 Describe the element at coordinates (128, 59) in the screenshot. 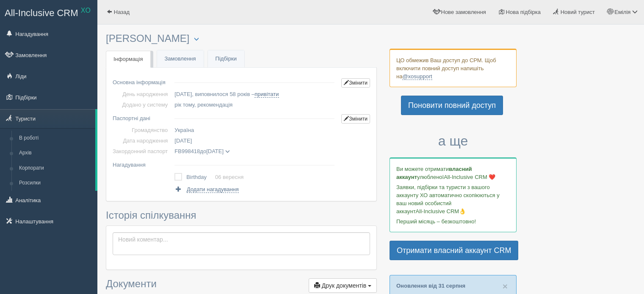

I see `span: Інформація` at that location.